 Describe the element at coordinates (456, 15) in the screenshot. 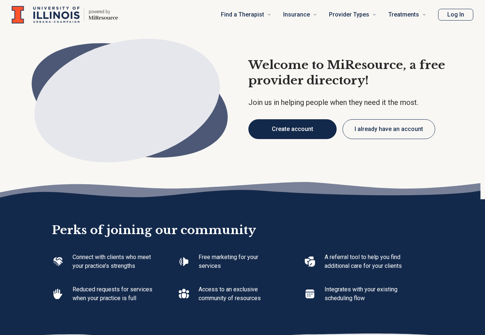

I see `button: Log In` at that location.